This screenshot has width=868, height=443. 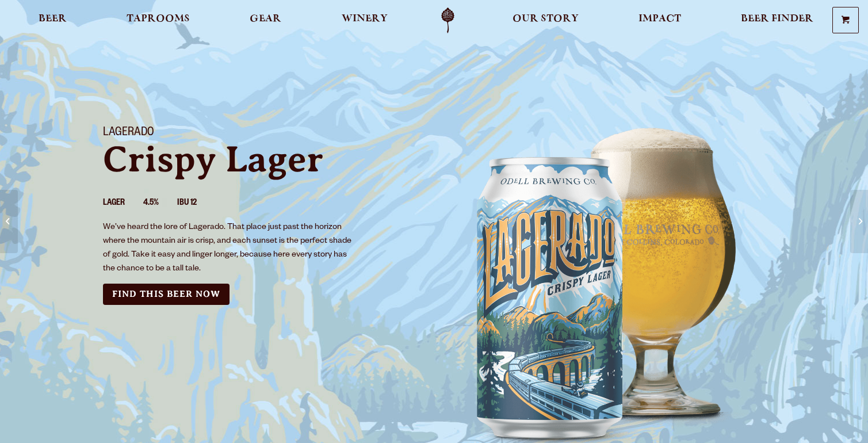 I want to click on span: Beer, so click(x=52, y=19).